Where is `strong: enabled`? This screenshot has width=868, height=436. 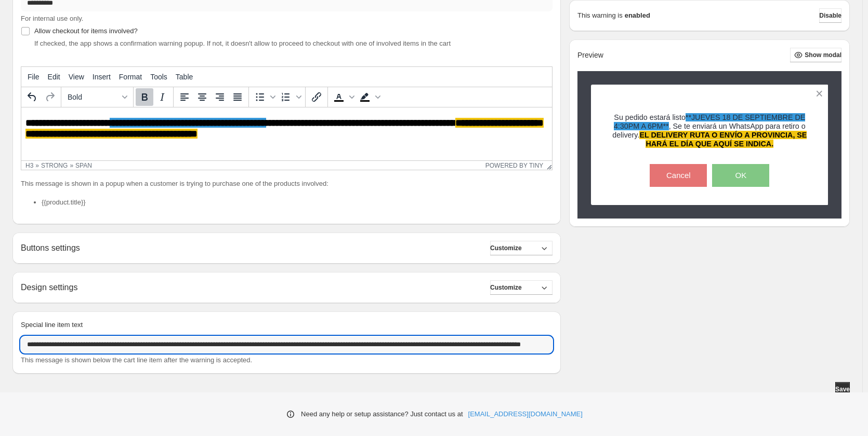 strong: enabled is located at coordinates (637, 15).